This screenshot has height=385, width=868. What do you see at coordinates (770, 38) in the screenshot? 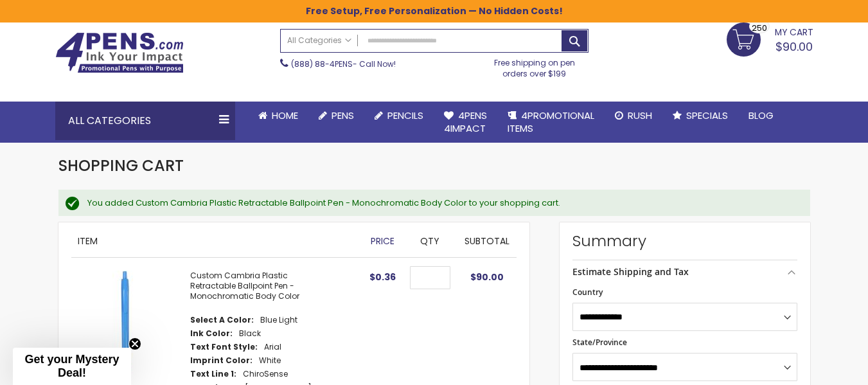
I see `a: $90.00 250` at bounding box center [770, 38].